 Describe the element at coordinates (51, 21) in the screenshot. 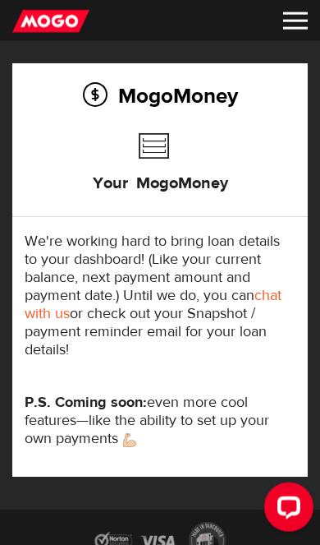

I see `img: mogo_logo-11ee424be714fa7cbb0f0f49df9e16ec.png` at that location.